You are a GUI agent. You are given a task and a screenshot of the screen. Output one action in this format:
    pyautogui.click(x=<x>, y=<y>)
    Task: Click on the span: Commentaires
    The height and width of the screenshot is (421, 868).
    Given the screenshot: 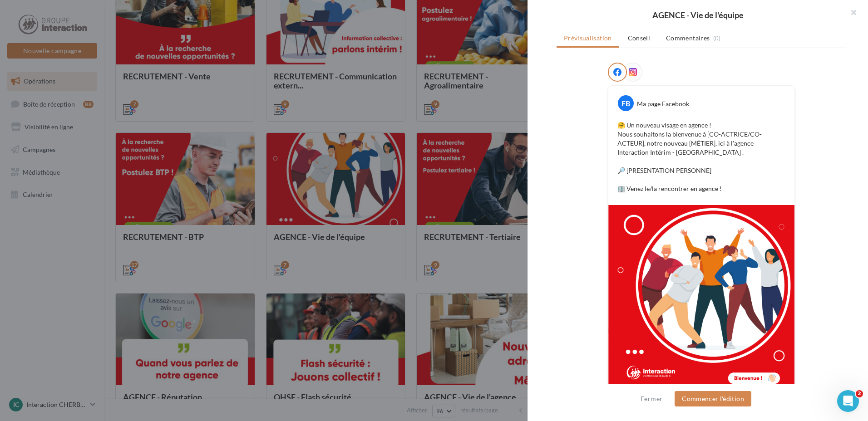 What is the action you would take?
    pyautogui.click(x=688, y=38)
    